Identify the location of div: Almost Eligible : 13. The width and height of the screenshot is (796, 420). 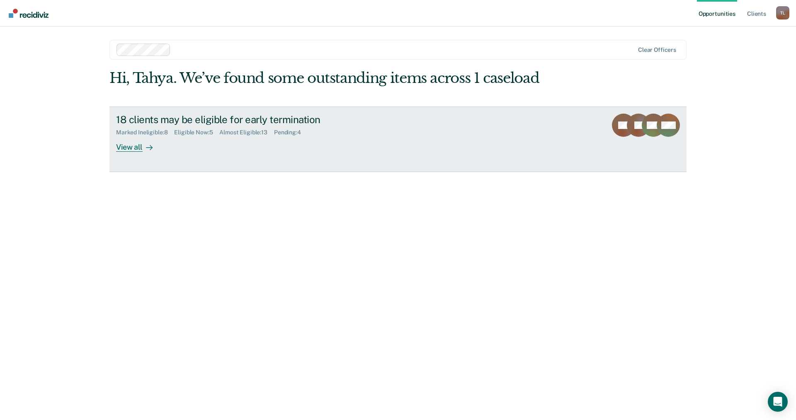
(247, 132).